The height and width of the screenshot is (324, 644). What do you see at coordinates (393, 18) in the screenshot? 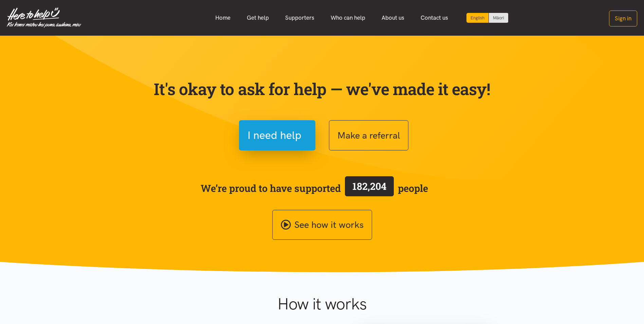
I see `a: About us` at bounding box center [393, 18].